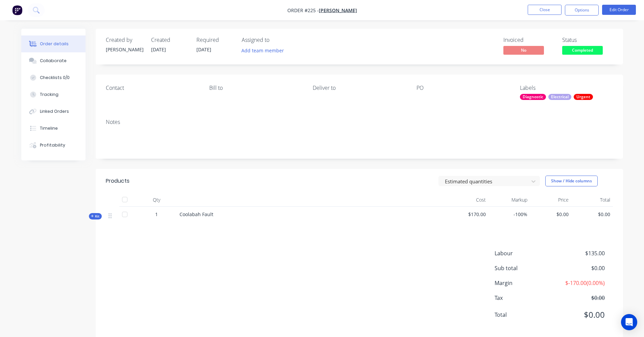  I want to click on span: $170.00, so click(468, 214).